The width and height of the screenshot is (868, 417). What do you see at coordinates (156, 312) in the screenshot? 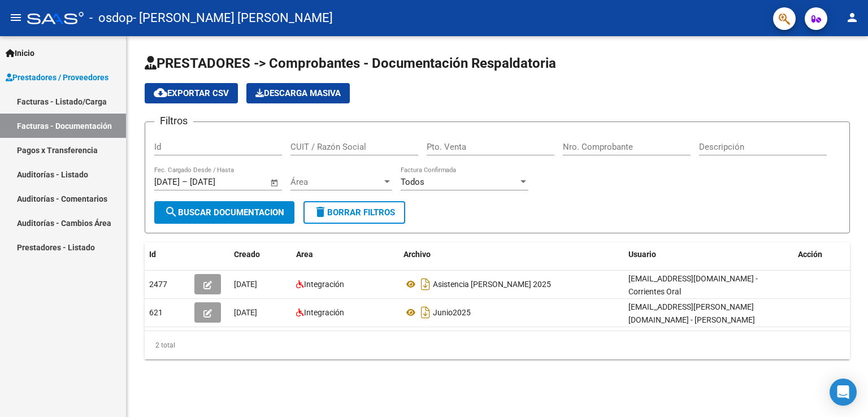
I see `span: 621` at bounding box center [156, 312].